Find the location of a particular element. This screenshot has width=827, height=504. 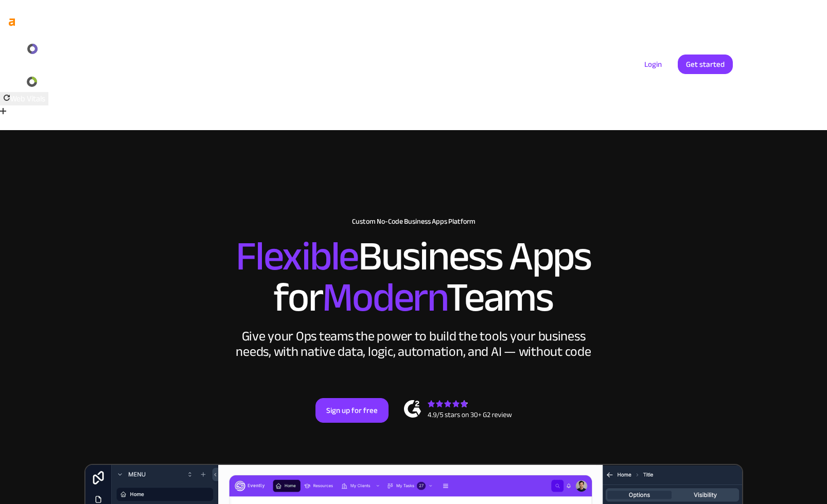

h2: Business Apps for Teams is located at coordinates (414, 277).